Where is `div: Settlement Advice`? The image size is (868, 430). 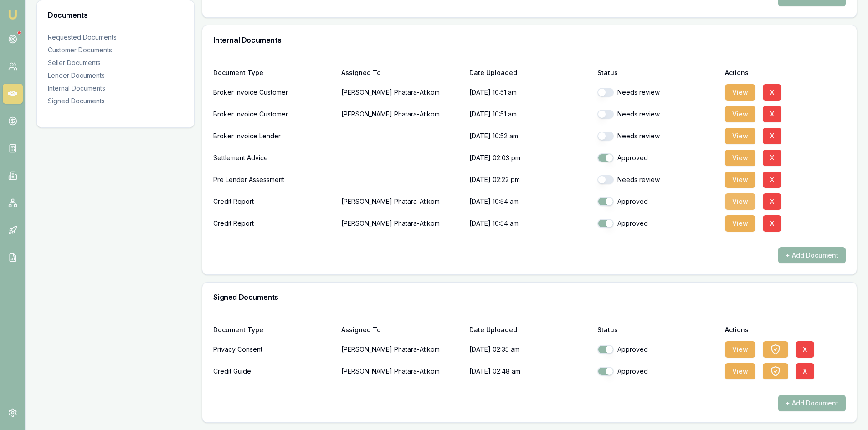
div: Settlement Advice is located at coordinates (274, 158).